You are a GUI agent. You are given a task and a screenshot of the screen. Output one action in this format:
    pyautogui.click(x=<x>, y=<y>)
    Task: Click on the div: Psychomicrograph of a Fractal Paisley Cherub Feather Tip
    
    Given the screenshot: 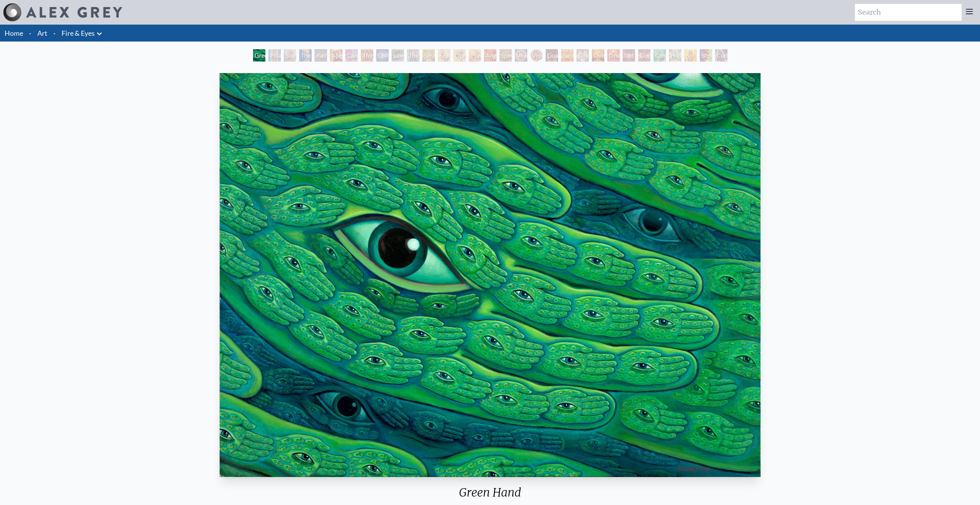 What is the action you would take?
    pyautogui.click(x=475, y=55)
    